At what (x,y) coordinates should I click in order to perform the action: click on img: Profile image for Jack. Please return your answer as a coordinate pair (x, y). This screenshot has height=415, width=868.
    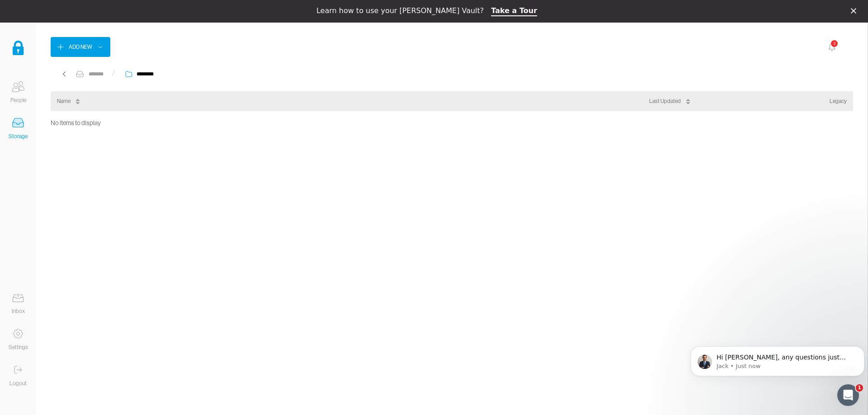
    Looking at the image, I should click on (18, 34).